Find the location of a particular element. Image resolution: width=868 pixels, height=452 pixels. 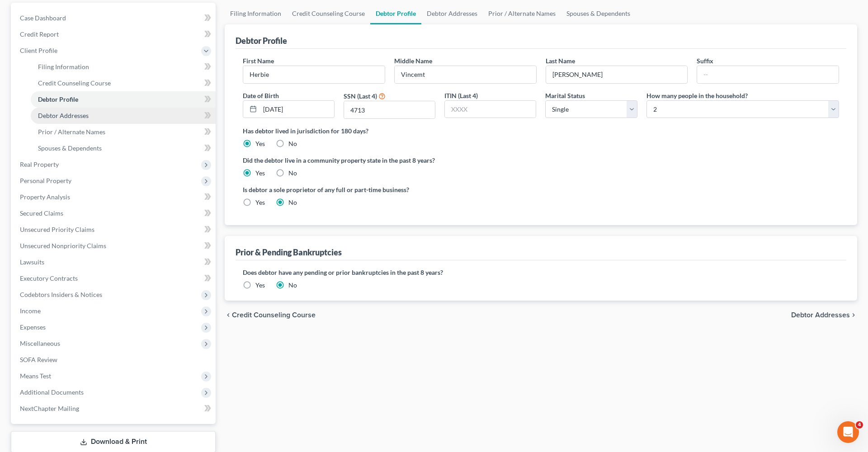

span: Additional Documents is located at coordinates (52, 392).